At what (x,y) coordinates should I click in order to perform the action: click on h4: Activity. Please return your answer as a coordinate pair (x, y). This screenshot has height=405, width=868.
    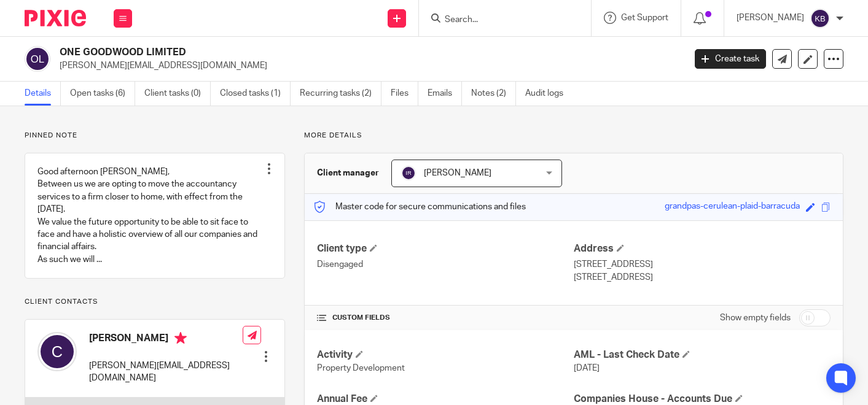
    Looking at the image, I should click on (445, 354).